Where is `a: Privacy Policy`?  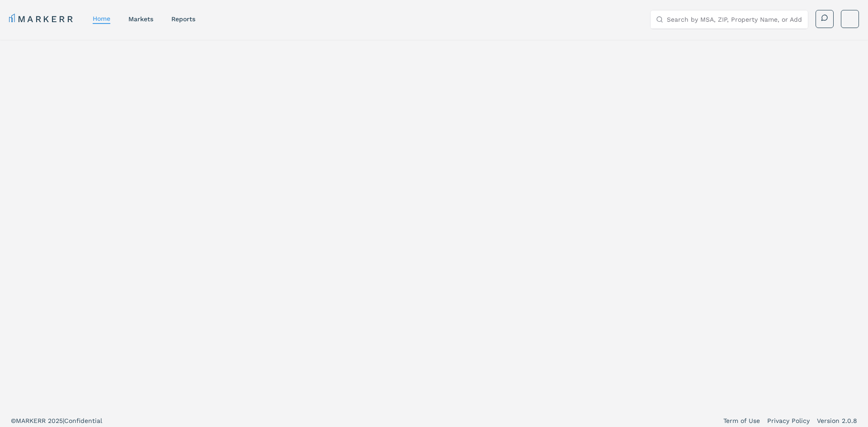 a: Privacy Policy is located at coordinates (788, 421).